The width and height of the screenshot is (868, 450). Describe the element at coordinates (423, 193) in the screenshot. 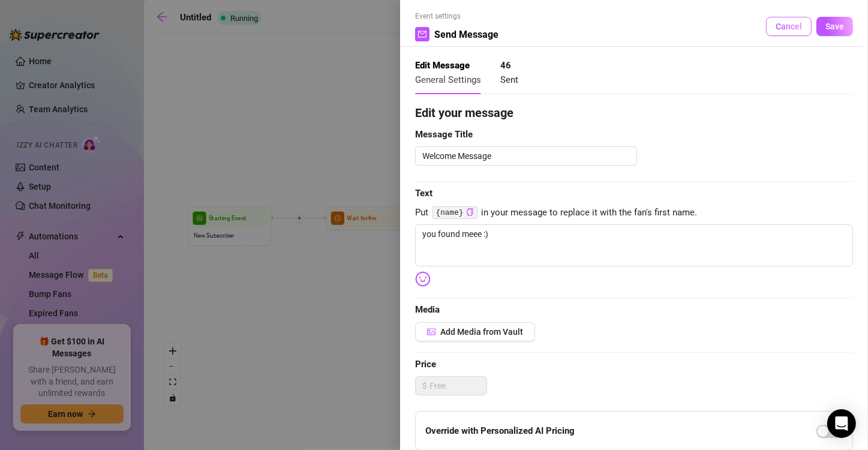

I see `strong: Text` at that location.